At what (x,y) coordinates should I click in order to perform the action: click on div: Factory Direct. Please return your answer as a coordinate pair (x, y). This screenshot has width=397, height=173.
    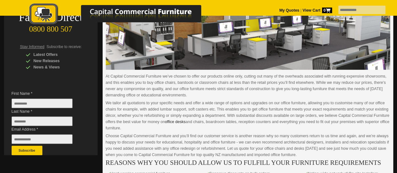
    Looking at the image, I should click on (51, 18).